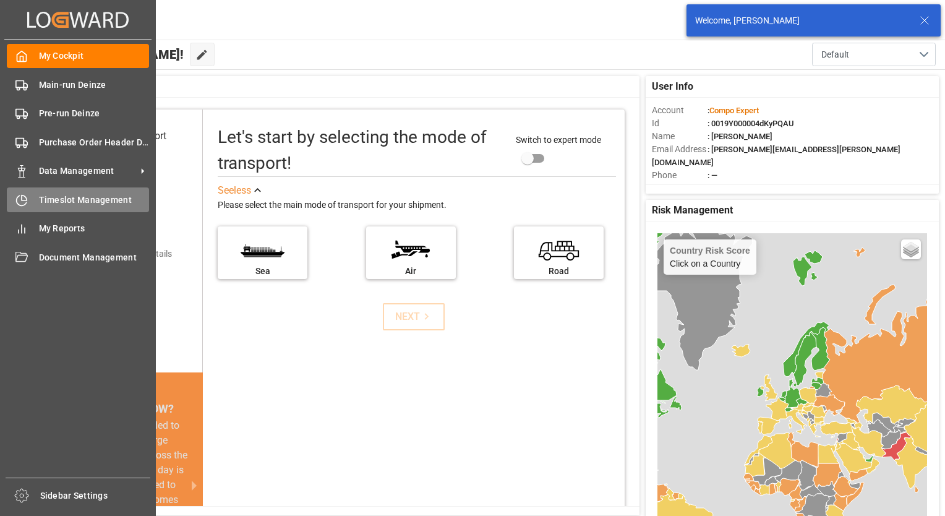  Describe the element at coordinates (94, 113) in the screenshot. I see `span: Pre-run Deinze` at that location.